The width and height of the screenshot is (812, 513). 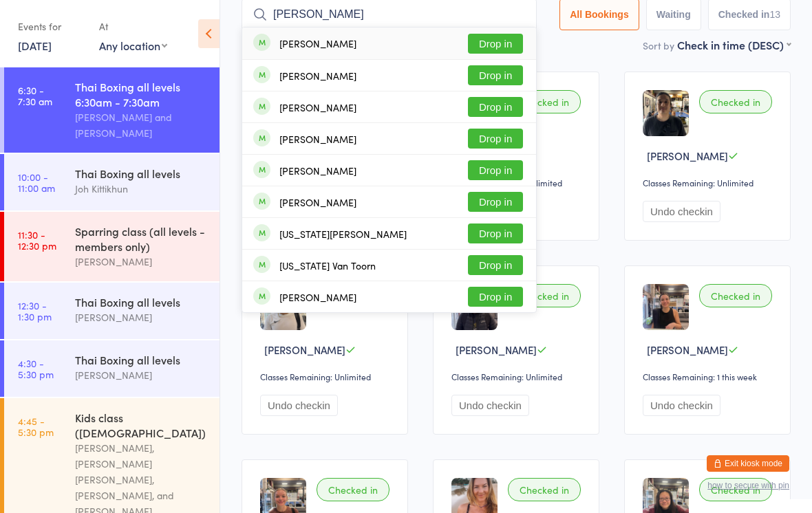 I want to click on div: Joh Kittikhun, so click(x=141, y=188).